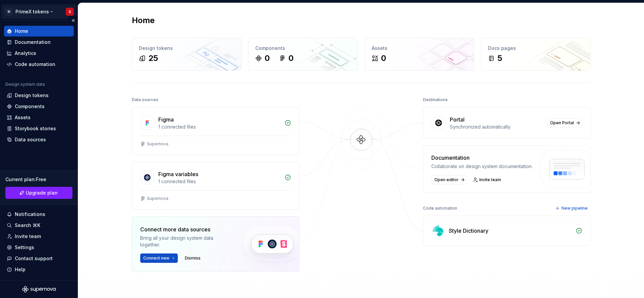 This screenshot has height=298, width=644. What do you see at coordinates (419, 54) in the screenshot?
I see `a: Assets0` at bounding box center [419, 54].